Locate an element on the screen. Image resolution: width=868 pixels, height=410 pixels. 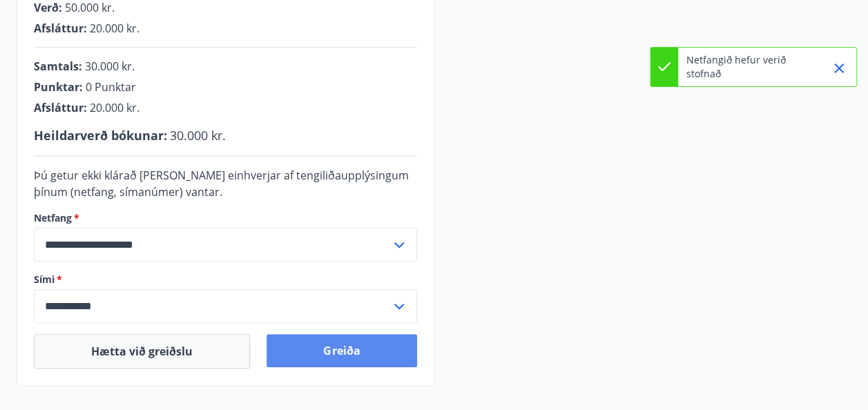
span: Samtals : is located at coordinates (58, 66).